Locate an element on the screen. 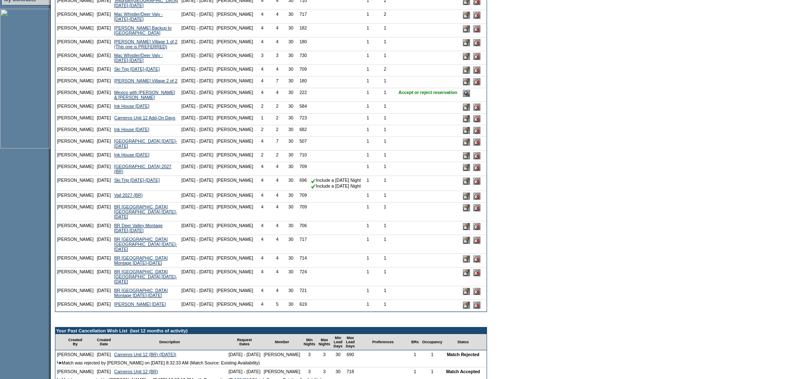 This screenshot has width=793, height=379. td: 507 is located at coordinates (303, 144).